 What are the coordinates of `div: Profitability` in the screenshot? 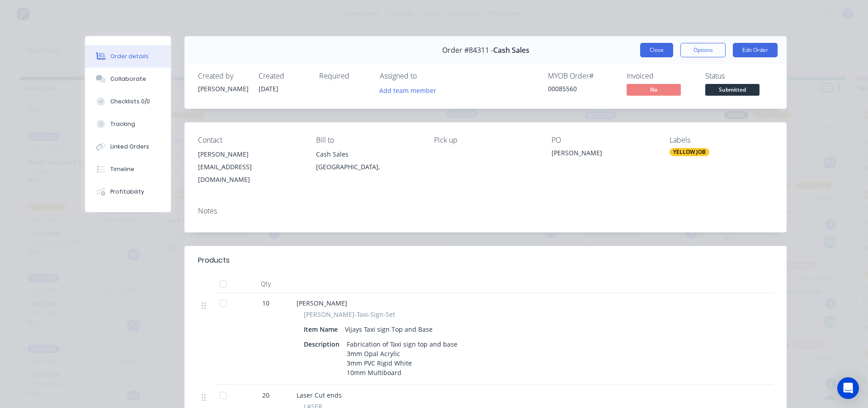 It's located at (127, 192).